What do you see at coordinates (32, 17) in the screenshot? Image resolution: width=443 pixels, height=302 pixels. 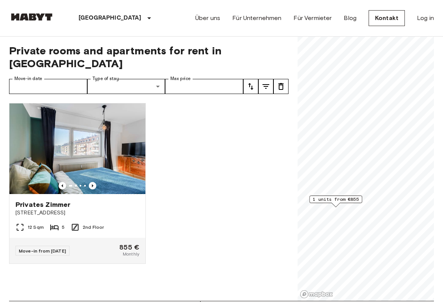 I see `img: Habyt` at bounding box center [32, 17].